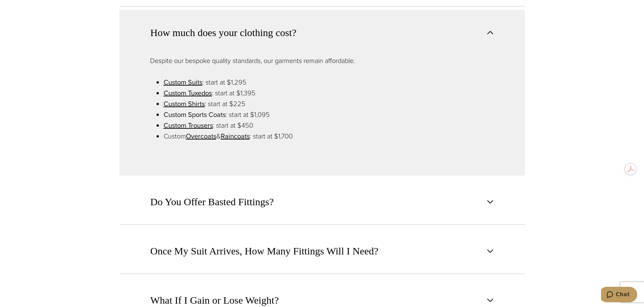 The width and height of the screenshot is (644, 307). Describe the element at coordinates (189, 126) in the screenshot. I see `a: Custom Trousers` at that location.